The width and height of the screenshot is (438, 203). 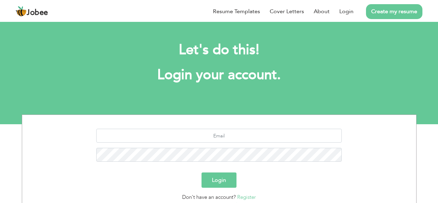 What do you see at coordinates (287, 11) in the screenshot?
I see `a: Cover Letters` at bounding box center [287, 11].